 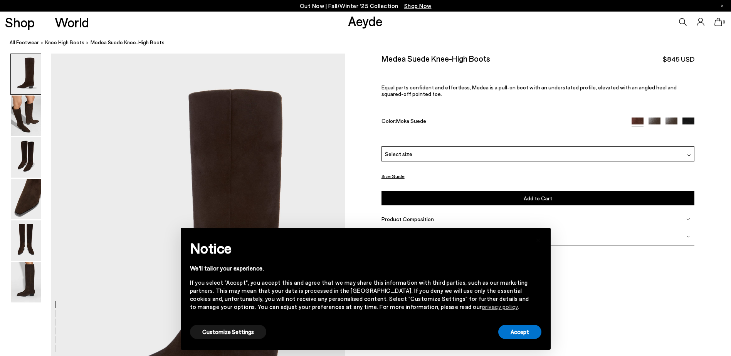 I want to click on img: Medea Suede Knee-High Boots - Image 3, so click(x=26, y=157).